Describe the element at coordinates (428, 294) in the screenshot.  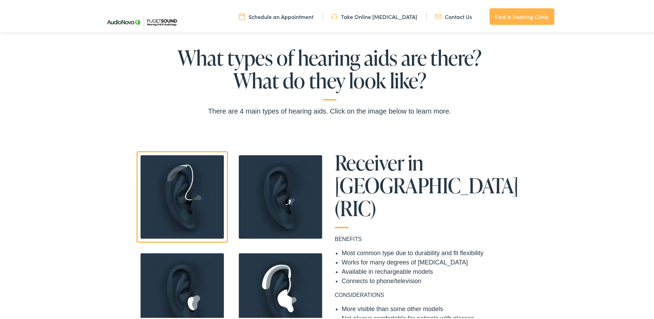
I see `p: CONSIDERATIONS` at that location.